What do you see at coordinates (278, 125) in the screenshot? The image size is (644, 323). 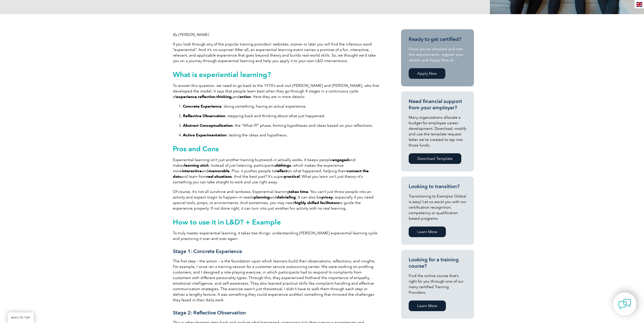 I see `span: : the “What if?” phase, forming hypotheses and ideas based on your reflections.` at bounding box center [278, 125].